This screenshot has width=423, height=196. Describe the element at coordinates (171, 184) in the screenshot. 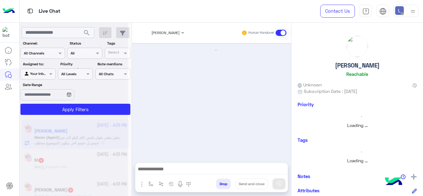

I see `img: create order` at that location.